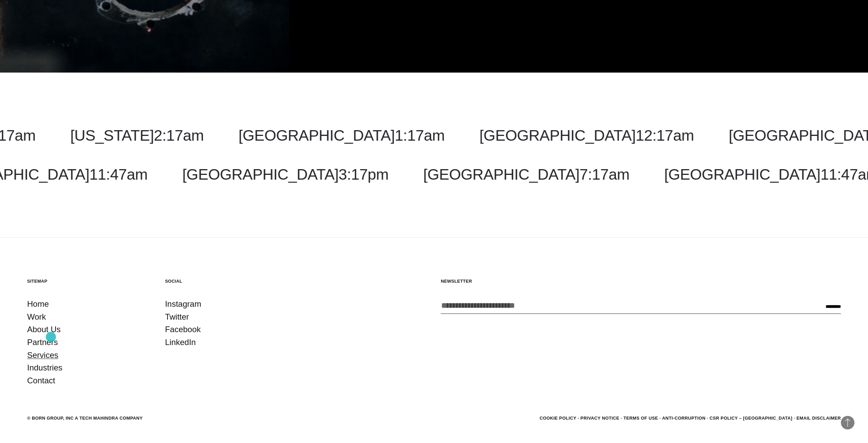  I want to click on h5: Social, so click(228, 281).